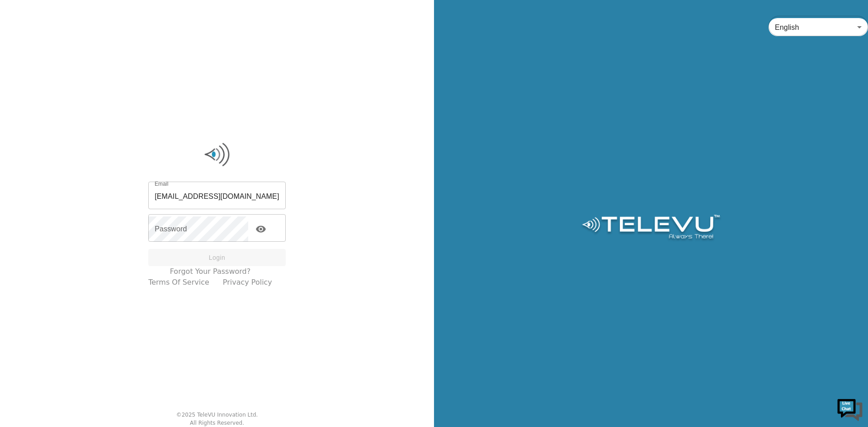 Image resolution: width=868 pixels, height=427 pixels. I want to click on div: English, so click(818, 27).